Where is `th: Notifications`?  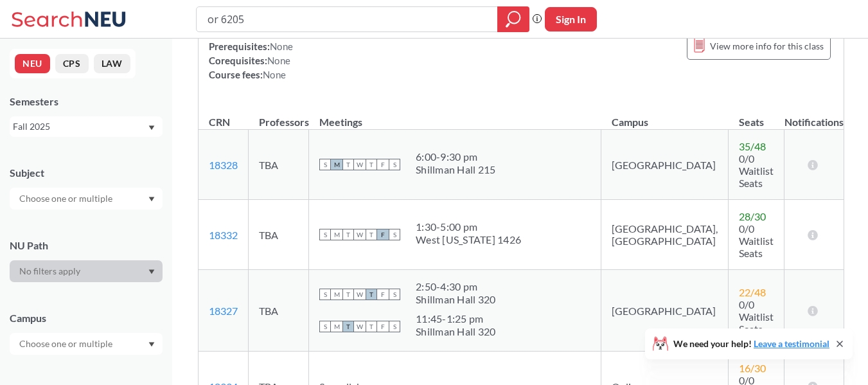
th: Notifications is located at coordinates (815, 116).